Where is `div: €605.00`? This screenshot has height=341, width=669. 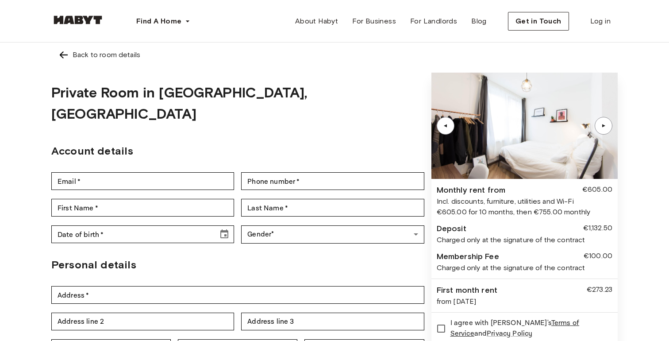
div: €605.00 is located at coordinates (597, 190).